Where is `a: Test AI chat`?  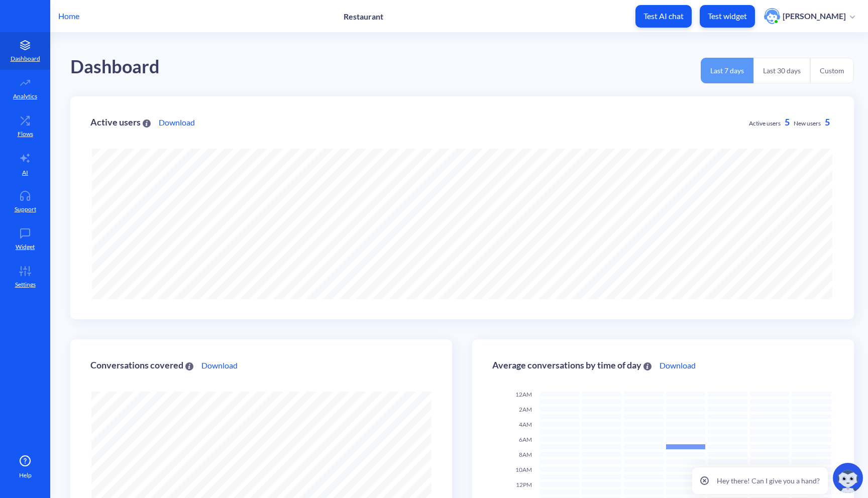 a: Test AI chat is located at coordinates (663, 16).